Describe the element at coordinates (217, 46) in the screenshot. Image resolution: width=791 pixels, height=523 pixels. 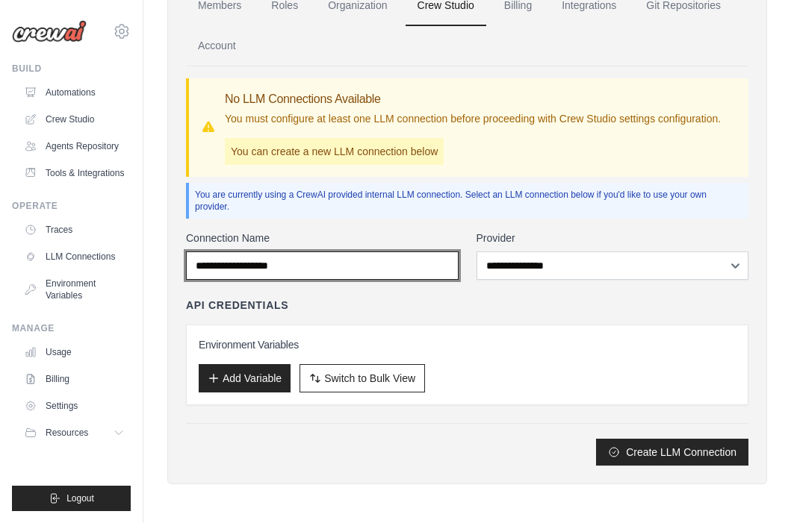
I see `a: Account` at that location.